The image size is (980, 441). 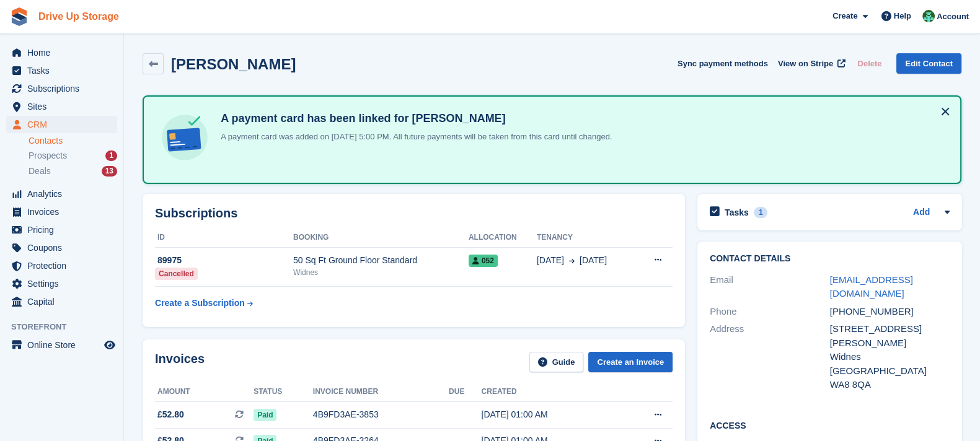 What do you see at coordinates (65, 345) in the screenshot?
I see `span: Online Store` at bounding box center [65, 345].